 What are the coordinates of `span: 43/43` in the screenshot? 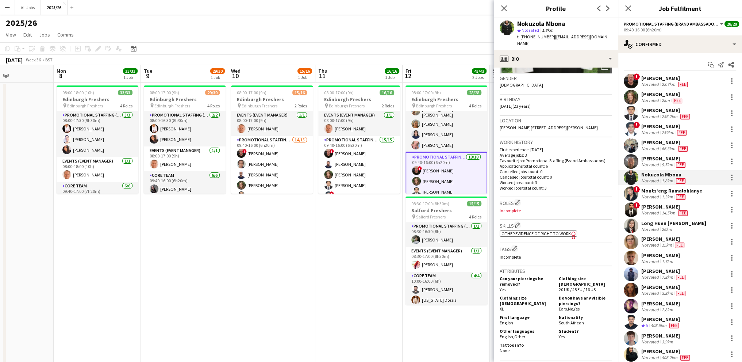 It's located at (479, 71).